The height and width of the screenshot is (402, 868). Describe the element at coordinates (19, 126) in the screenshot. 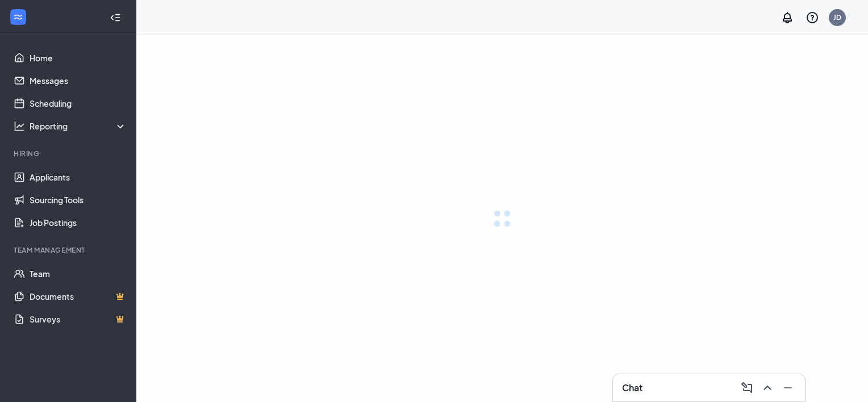

I see `svg: Analysis` at that location.